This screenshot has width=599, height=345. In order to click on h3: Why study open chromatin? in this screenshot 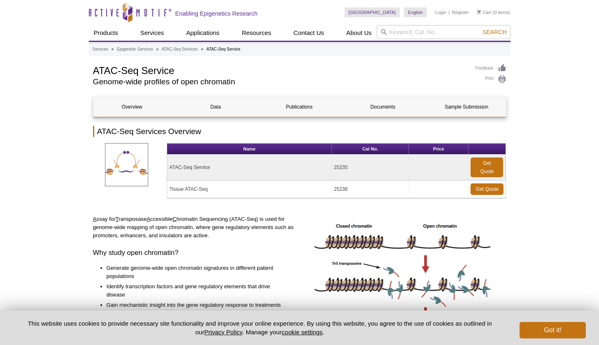, I will do `click(195, 253)`.